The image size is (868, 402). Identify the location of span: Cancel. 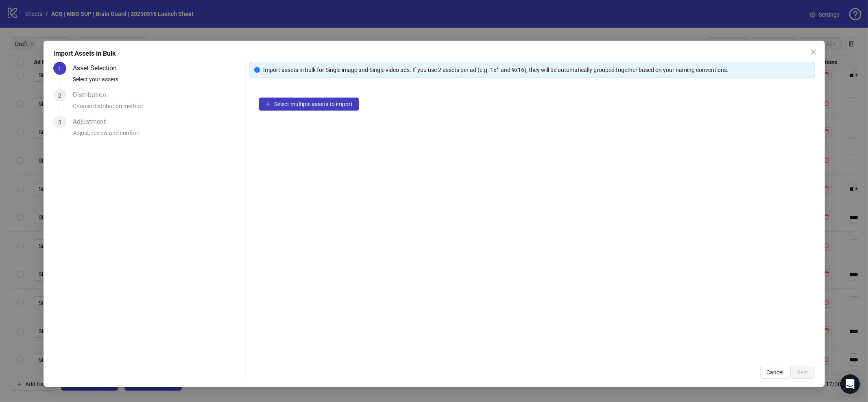
(775, 372).